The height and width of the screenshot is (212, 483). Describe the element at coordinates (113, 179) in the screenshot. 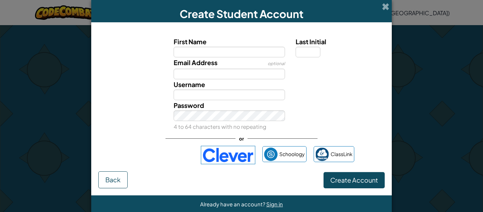

I see `span: Back` at that location.